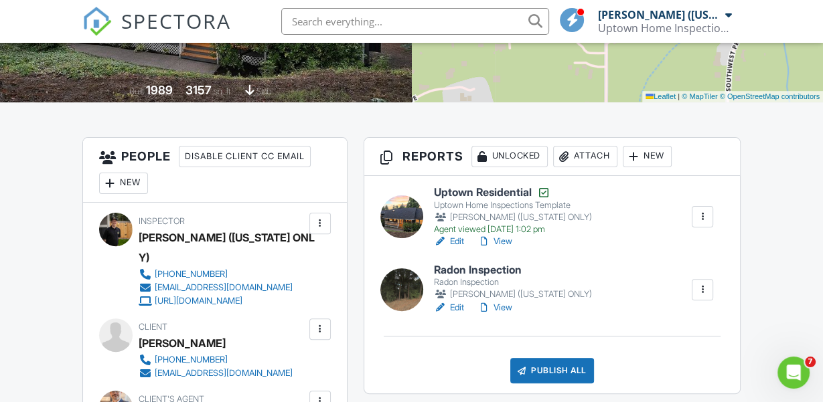 This screenshot has height=402, width=823. Describe the element at coordinates (513, 271) in the screenshot. I see `h6: Radon Inspection` at that location.